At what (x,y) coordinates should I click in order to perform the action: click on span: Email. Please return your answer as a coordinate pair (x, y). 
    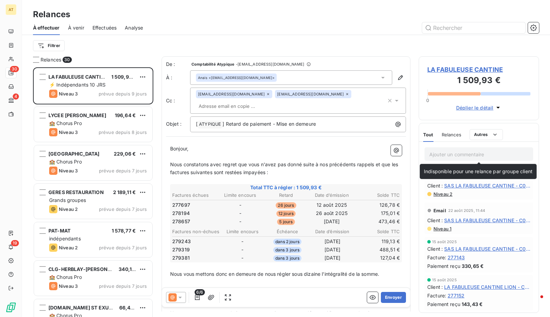
    Looking at the image, I should click on (439, 211).